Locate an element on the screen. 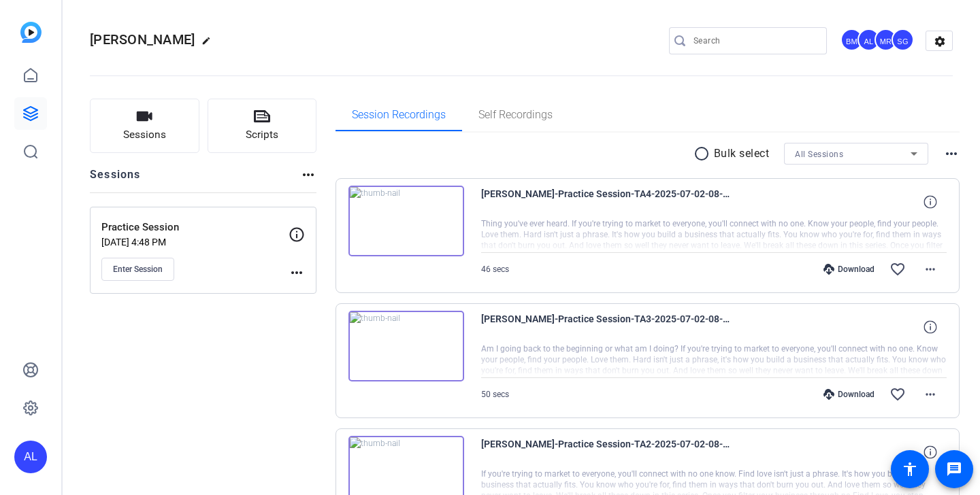  ngx-avatar: Audrey Lee is located at coordinates (869, 40).